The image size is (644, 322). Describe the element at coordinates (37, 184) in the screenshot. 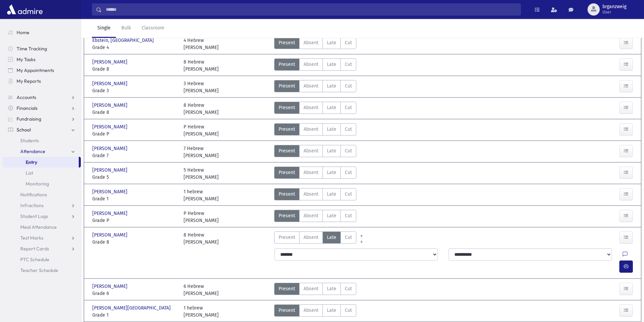

I see `span: Monitoring` at that location.